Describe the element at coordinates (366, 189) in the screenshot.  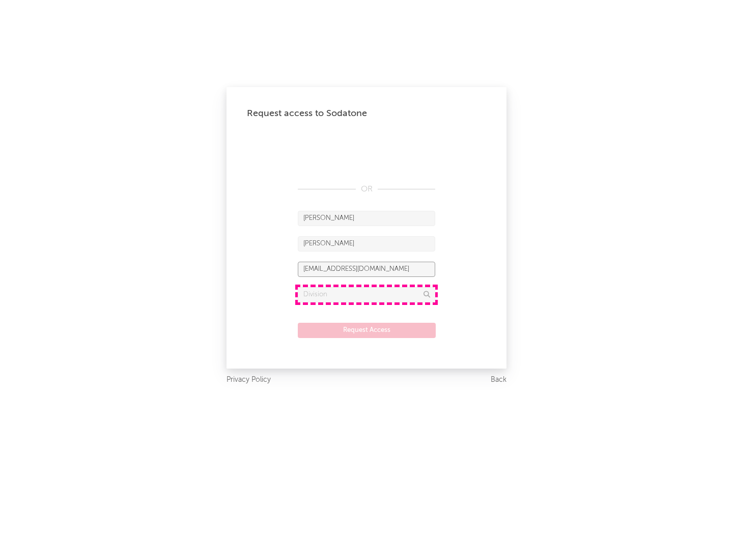
I see `div: OR` at that location.